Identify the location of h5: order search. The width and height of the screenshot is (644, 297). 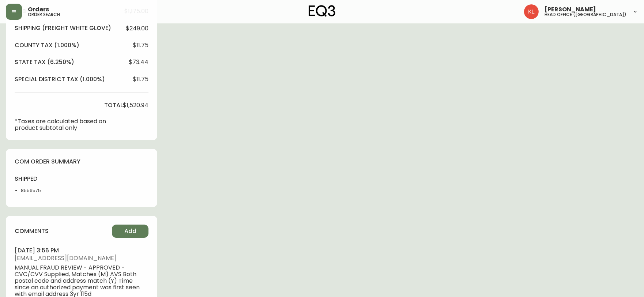
(44, 15).